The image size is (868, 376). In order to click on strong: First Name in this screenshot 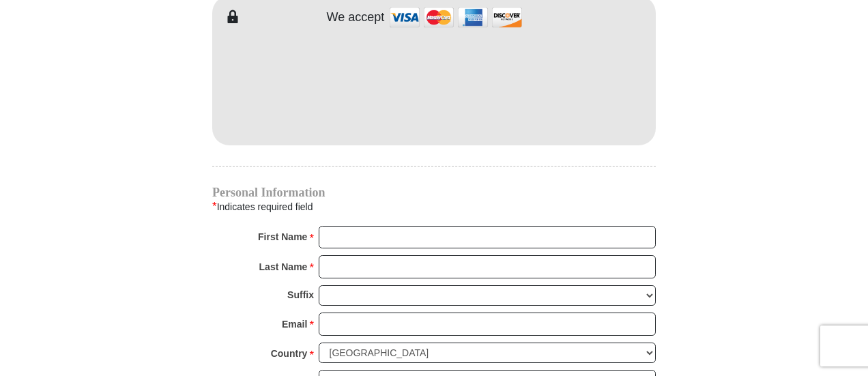, I will do `click(282, 237)`.